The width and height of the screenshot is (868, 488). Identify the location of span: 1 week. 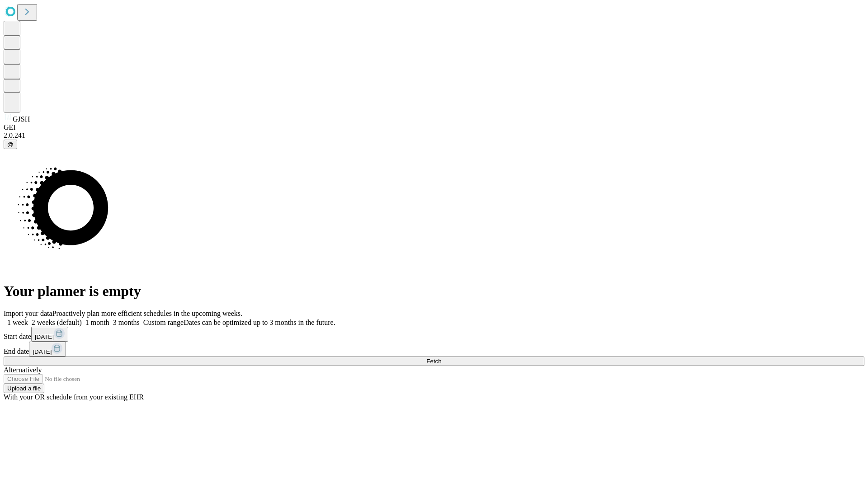
(17, 322).